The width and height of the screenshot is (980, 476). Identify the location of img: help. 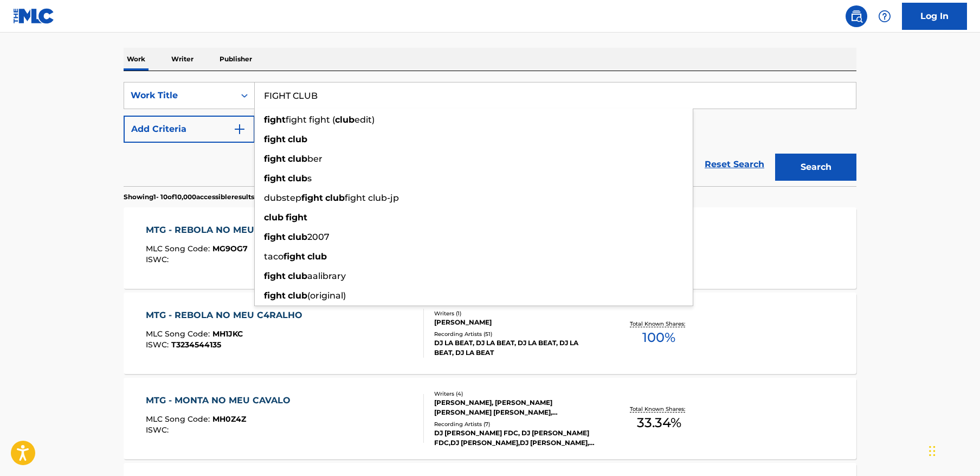
(884, 16).